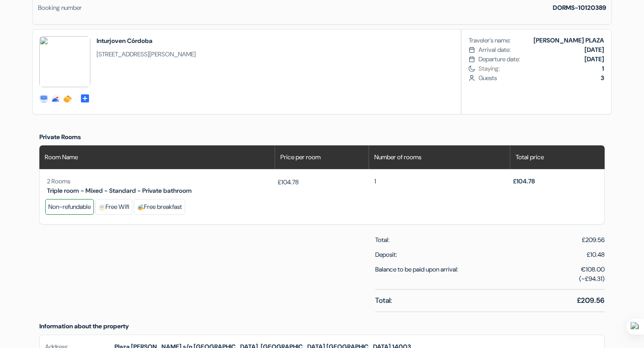 The width and height of the screenshot is (644, 348). Describe the element at coordinates (102, 208) in the screenshot. I see `img: freeWifi.svg` at that location.